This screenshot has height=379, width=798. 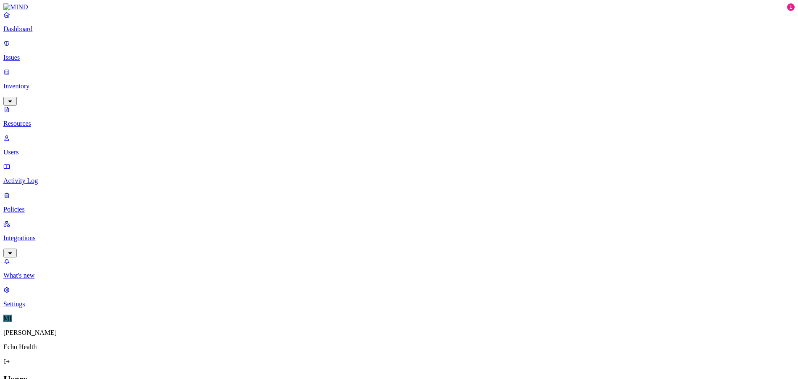 I want to click on a: What's new, so click(x=399, y=268).